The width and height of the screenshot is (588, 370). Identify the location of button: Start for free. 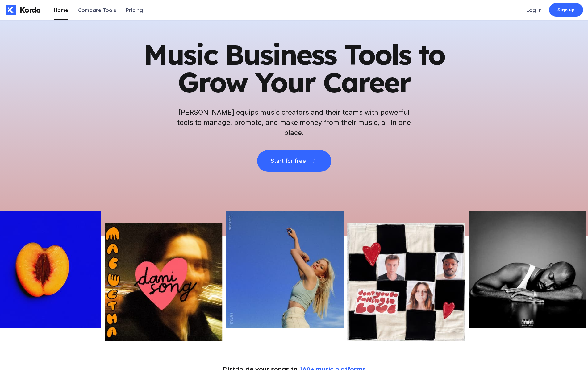
(294, 161).